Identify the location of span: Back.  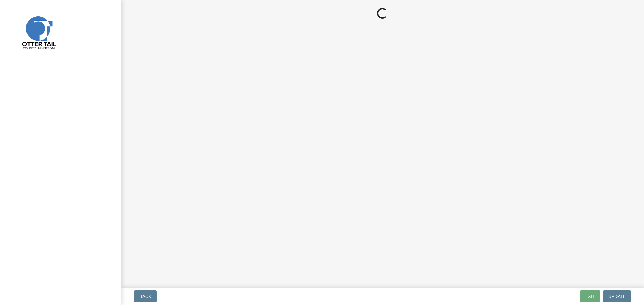
(145, 297).